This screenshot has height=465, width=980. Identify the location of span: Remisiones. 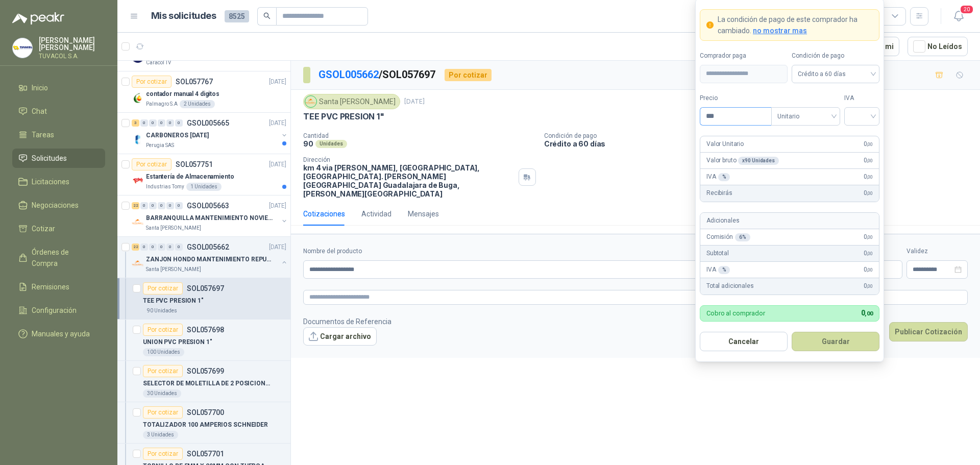
(50, 287).